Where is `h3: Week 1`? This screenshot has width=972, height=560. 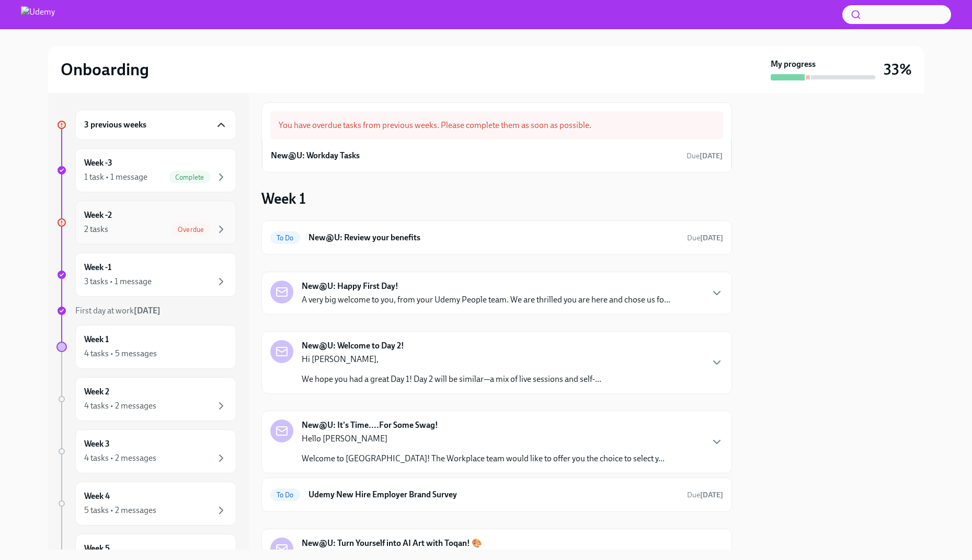 h3: Week 1 is located at coordinates (284, 199).